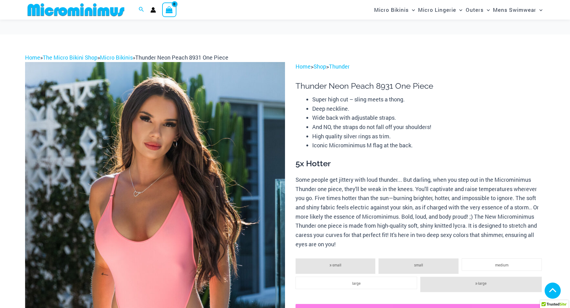 The height and width of the screenshot is (308, 570). What do you see at coordinates (429, 109) in the screenshot?
I see `li: Deep neckline.` at bounding box center [429, 109].